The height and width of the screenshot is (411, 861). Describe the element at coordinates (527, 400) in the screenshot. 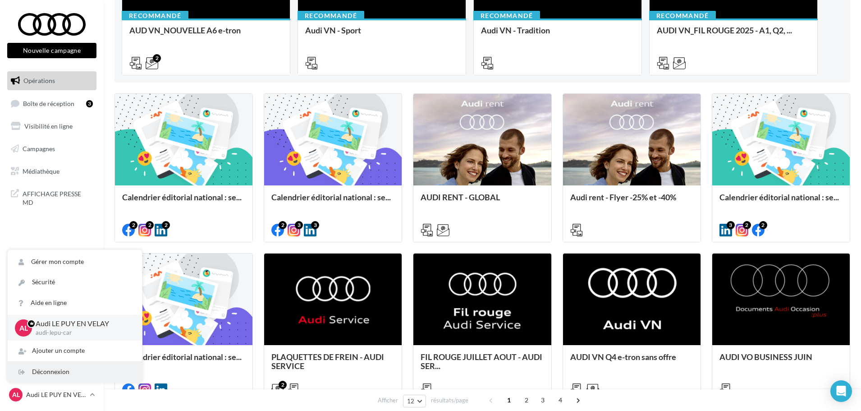

I see `span: 2` at that location.